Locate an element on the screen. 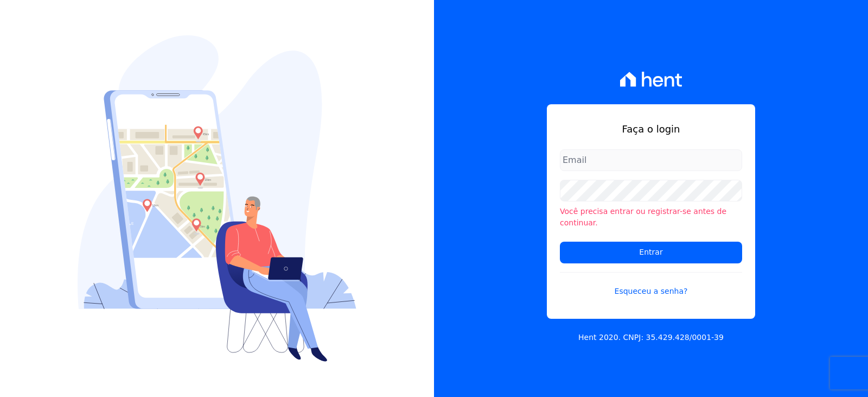  p: Hent 2020. CNPJ: 35.429.428/0001-39 is located at coordinates (651, 337).